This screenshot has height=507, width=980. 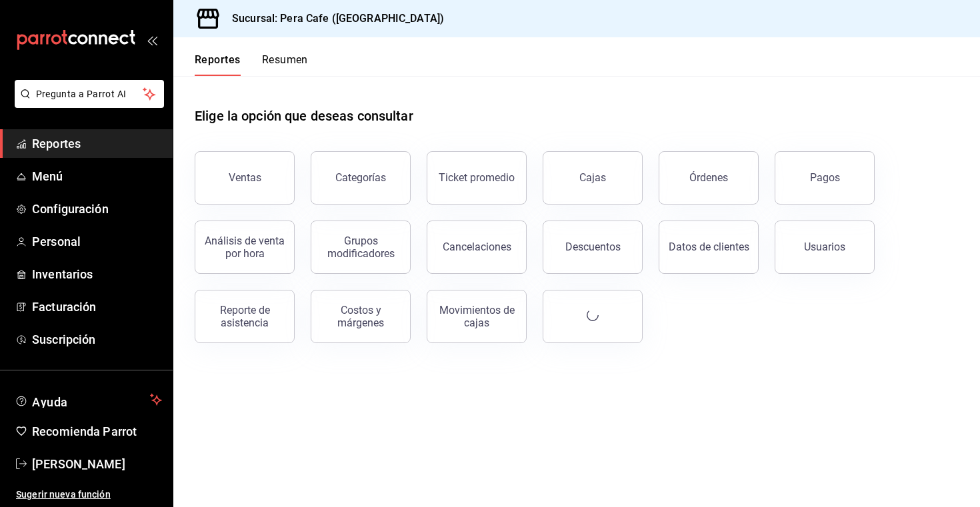 I want to click on div: Cajas, so click(x=593, y=178).